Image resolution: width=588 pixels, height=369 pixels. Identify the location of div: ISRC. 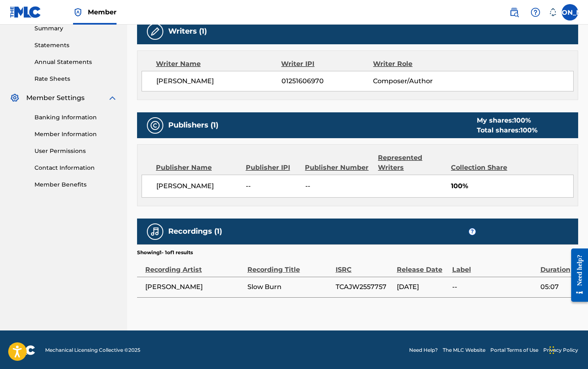
(364, 265).